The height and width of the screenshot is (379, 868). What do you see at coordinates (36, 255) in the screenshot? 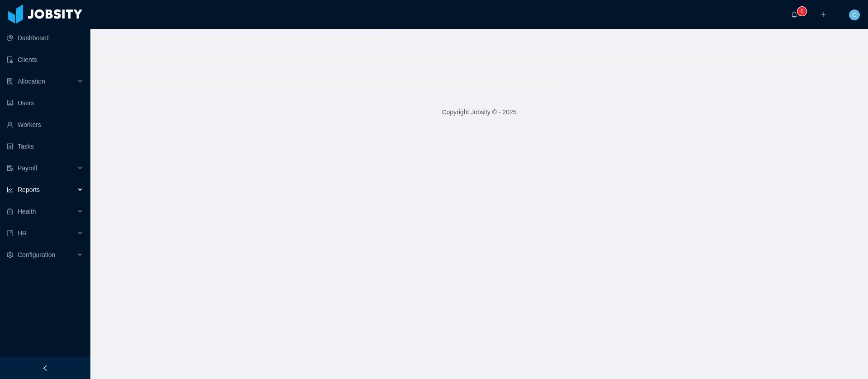
I see `span: Configuration` at bounding box center [36, 255].